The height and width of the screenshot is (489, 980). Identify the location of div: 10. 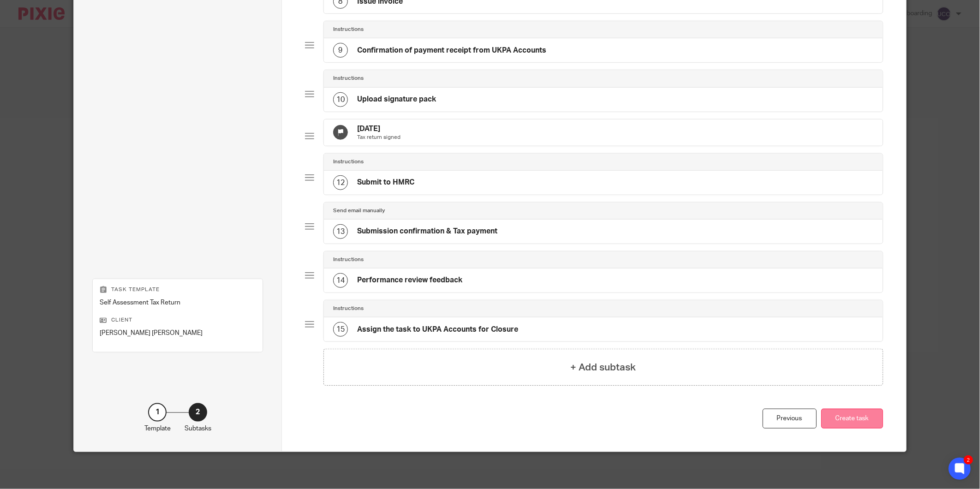
(340, 99).